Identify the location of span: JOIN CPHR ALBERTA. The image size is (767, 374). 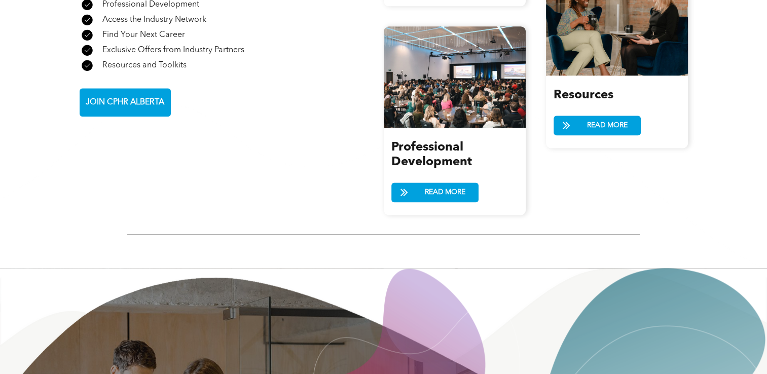
(125, 102).